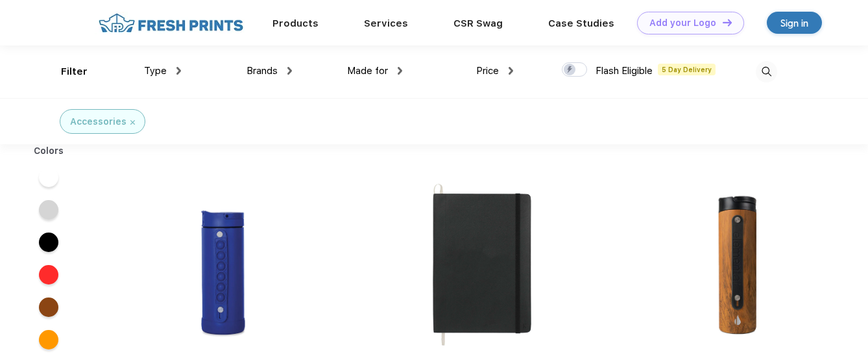 The height and width of the screenshot is (354, 868). I want to click on span: Brands, so click(262, 71).